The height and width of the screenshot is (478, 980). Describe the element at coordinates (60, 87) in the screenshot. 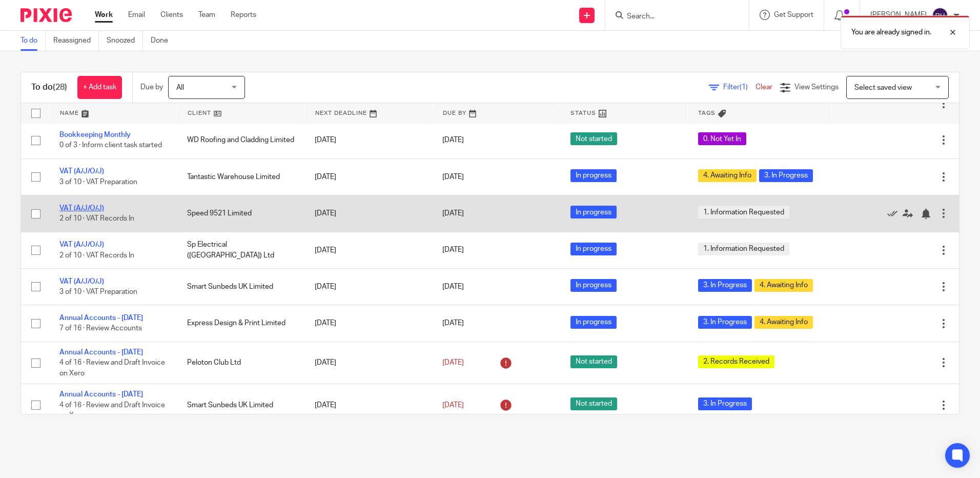

I see `span: (28)` at that location.